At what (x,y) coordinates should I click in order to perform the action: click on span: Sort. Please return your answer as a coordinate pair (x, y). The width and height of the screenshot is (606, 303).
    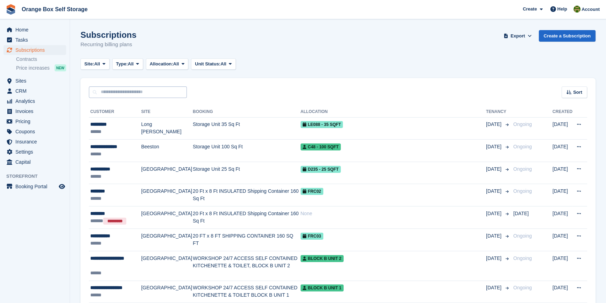
    Looking at the image, I should click on (578, 92).